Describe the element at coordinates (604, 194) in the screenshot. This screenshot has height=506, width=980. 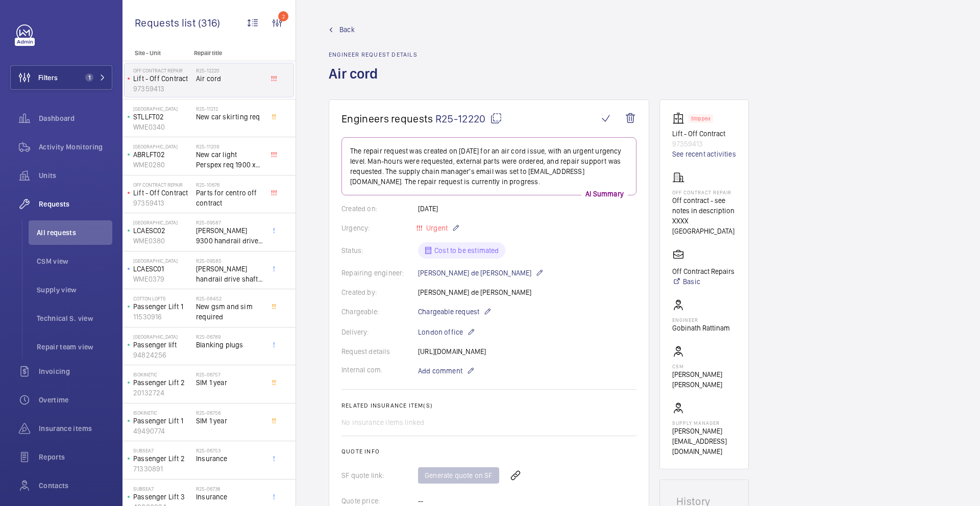
I see `p: AI Summary` at that location.